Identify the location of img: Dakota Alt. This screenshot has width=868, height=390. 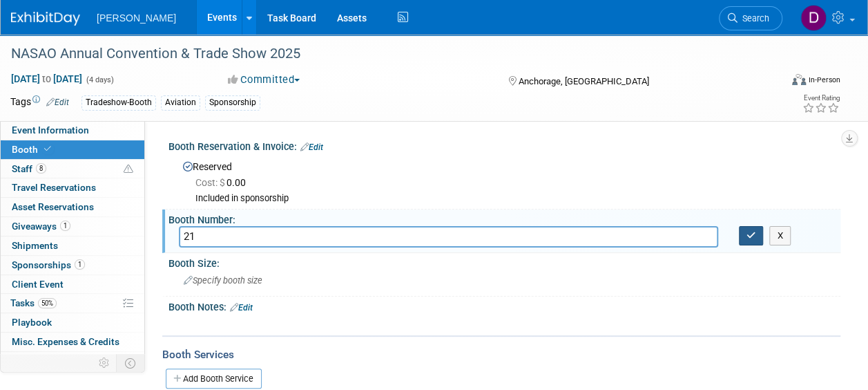
(814, 18).